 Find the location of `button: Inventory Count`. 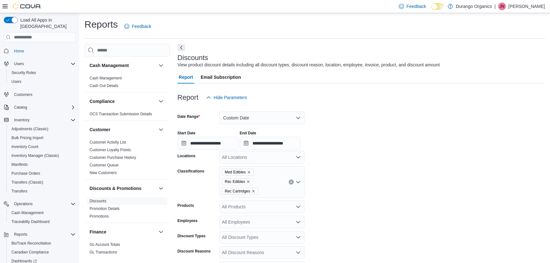

button: Inventory Count is located at coordinates (42, 147).